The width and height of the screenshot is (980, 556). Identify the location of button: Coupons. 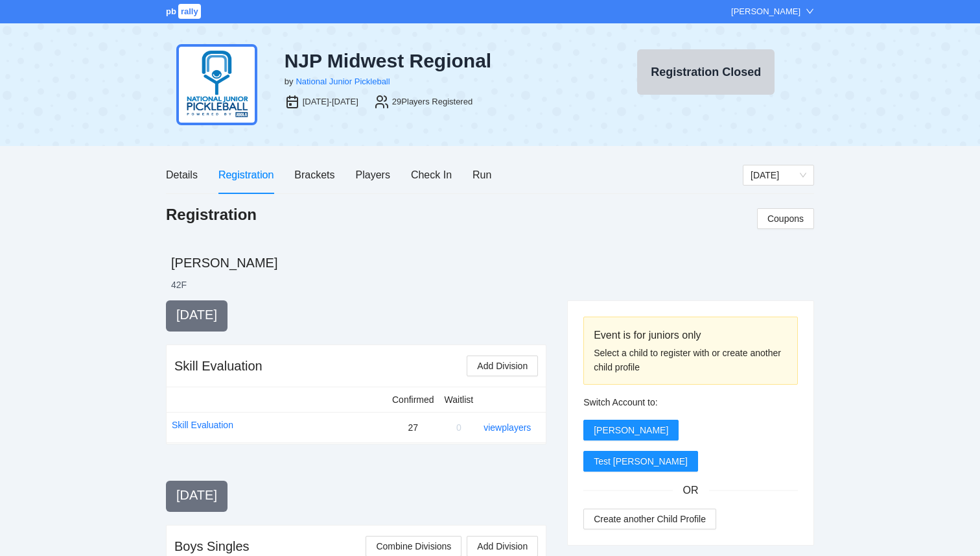
(785, 218).